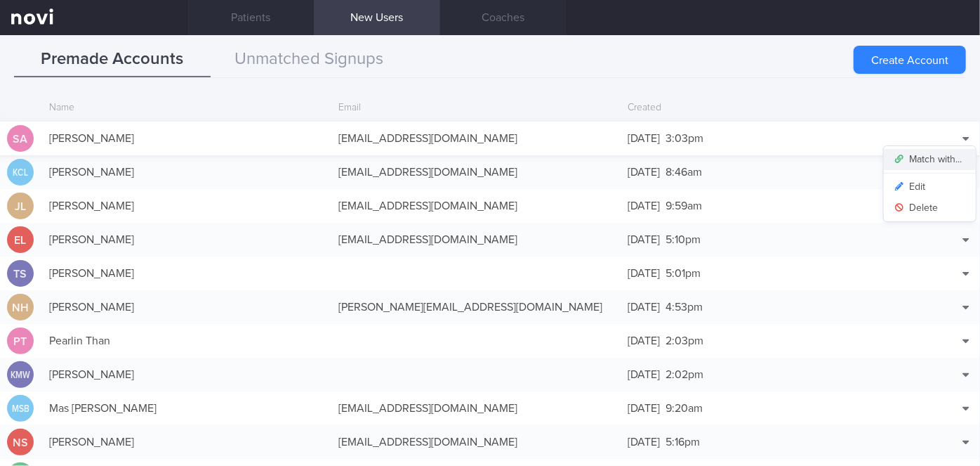 This screenshot has width=980, height=466. What do you see at coordinates (113, 60) in the screenshot?
I see `button: Premade Accounts` at bounding box center [113, 60].